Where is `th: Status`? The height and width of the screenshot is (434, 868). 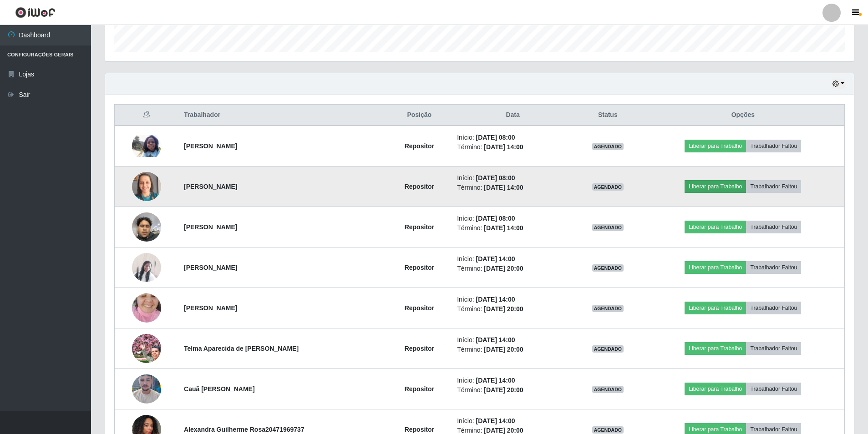 th: Status is located at coordinates (607, 115).